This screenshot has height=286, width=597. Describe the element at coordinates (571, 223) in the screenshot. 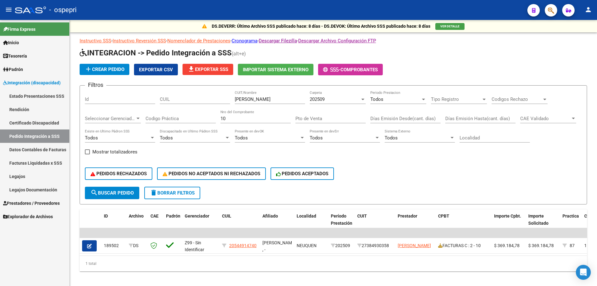

I see `datatable-header-cell: Practica` at that location.